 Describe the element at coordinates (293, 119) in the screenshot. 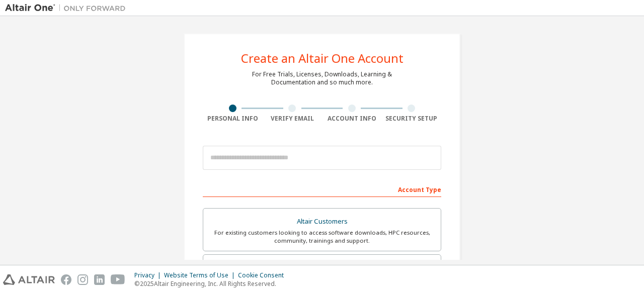

I see `div: Verify Email` at that location.